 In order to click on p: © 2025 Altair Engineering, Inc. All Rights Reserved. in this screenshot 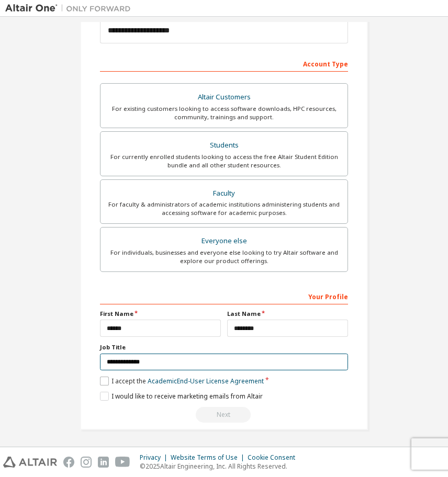, I will do `click(220, 466)`.